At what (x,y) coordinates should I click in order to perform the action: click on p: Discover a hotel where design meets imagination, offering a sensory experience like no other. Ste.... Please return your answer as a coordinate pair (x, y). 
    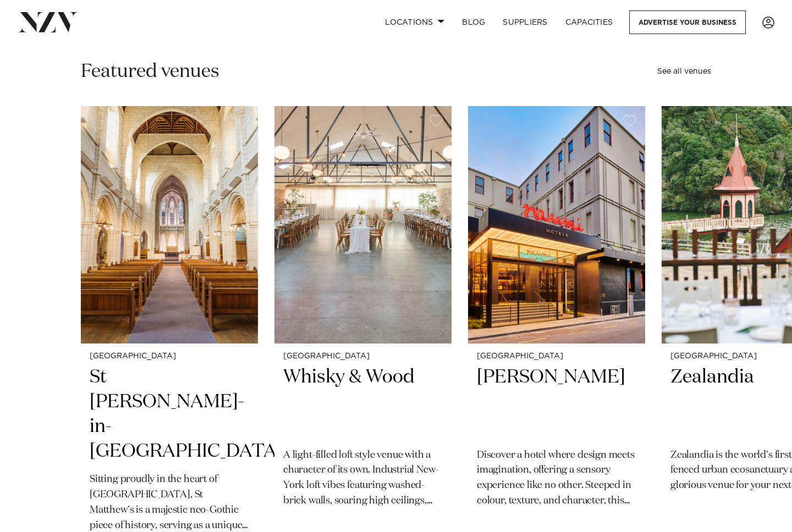
    Looking at the image, I should click on (557, 478).